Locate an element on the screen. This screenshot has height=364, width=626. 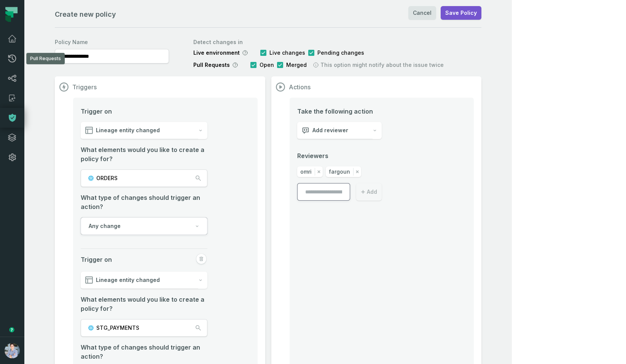
span: Merged is located at coordinates (296, 65).